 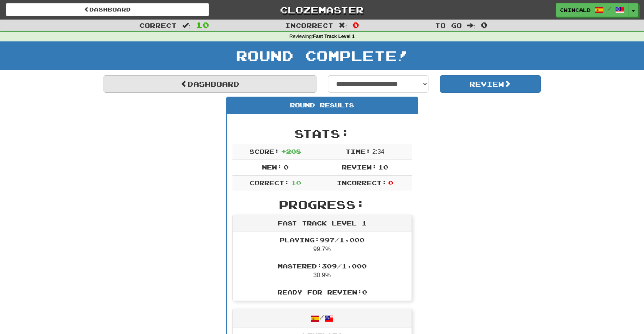 I want to click on a: Clozemaster, so click(x=322, y=10).